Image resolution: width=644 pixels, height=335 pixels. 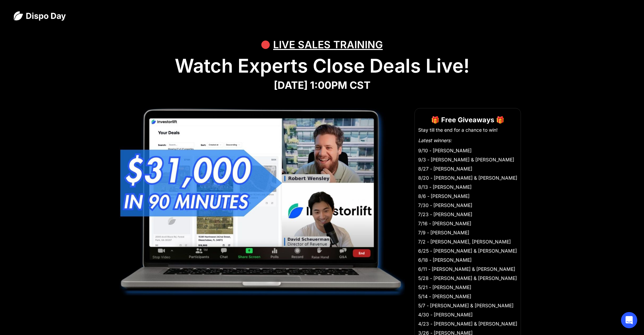 What do you see at coordinates (328, 44) in the screenshot?
I see `div: LIVE SALES TRAINING` at bounding box center [328, 44].